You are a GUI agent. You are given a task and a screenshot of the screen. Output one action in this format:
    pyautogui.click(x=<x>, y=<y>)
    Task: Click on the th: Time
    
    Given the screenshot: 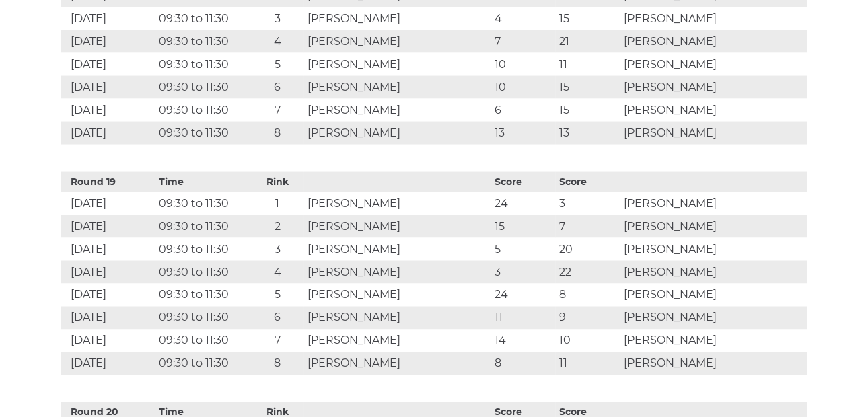 What is the action you would take?
    pyautogui.click(x=203, y=182)
    